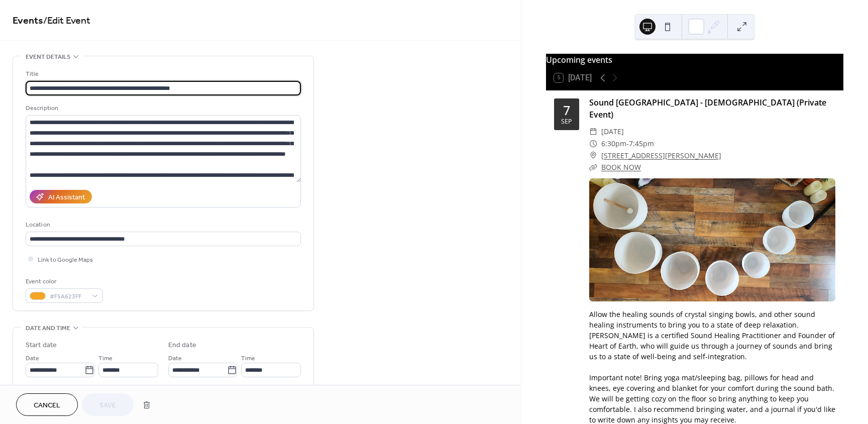 This screenshot has height=424, width=868. Describe the element at coordinates (28, 20) in the screenshot. I see `a: Events` at that location.